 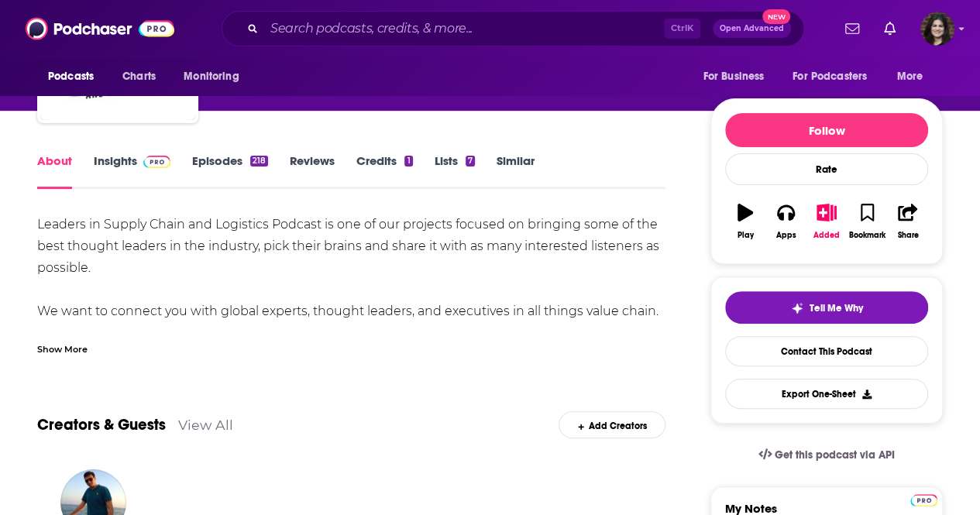 What do you see at coordinates (908, 222) in the screenshot?
I see `button: Share` at bounding box center [908, 222].